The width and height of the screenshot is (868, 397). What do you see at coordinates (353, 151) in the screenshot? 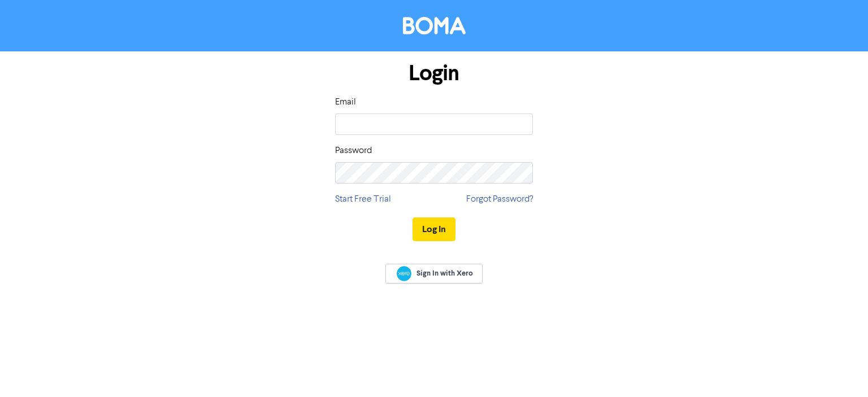
I see `label: Password` at bounding box center [353, 151].